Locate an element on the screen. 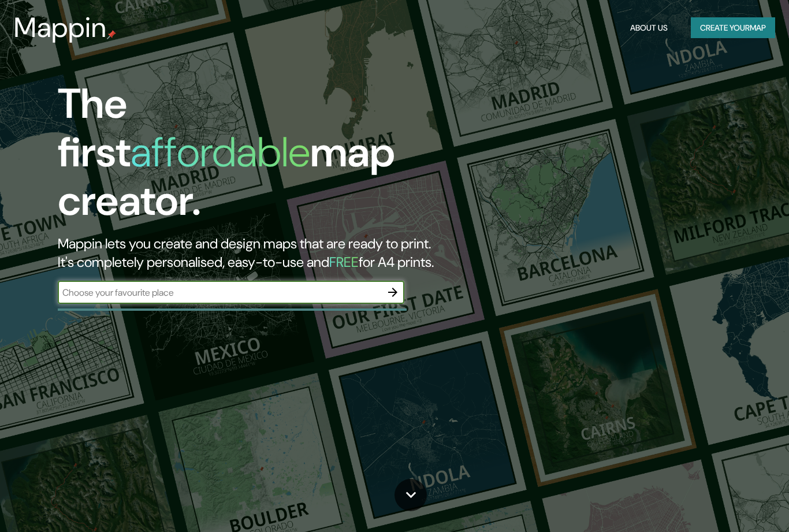 This screenshot has width=789, height=532. button: Create yourmap is located at coordinates (733, 28).